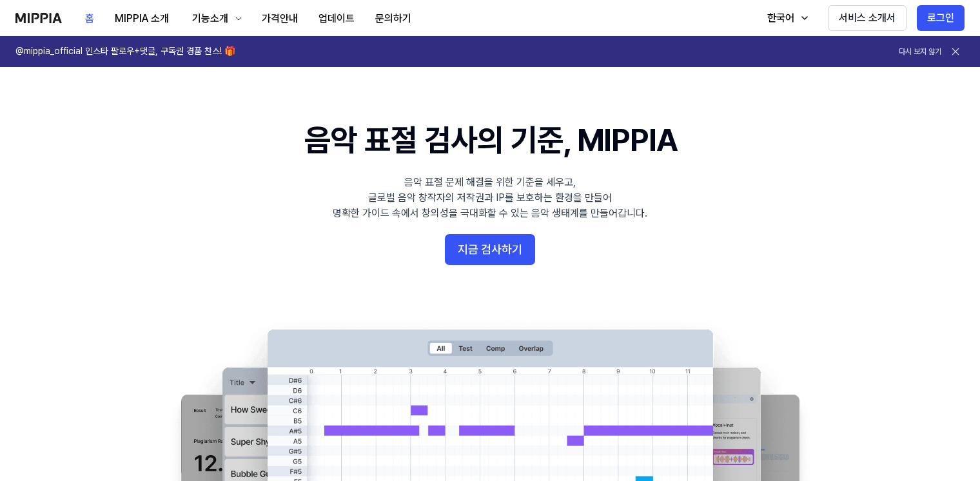 This screenshot has width=980, height=481. Describe the element at coordinates (215, 19) in the screenshot. I see `button: 기능소개` at that location.